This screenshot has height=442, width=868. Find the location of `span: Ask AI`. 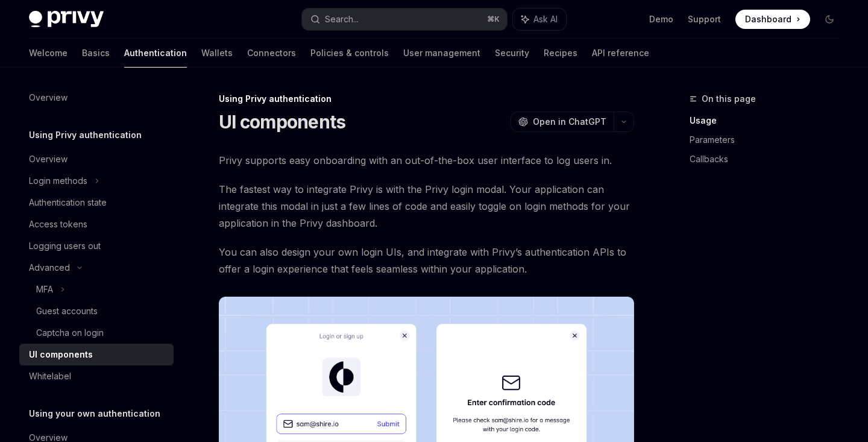

span: Ask AI is located at coordinates (545, 19).